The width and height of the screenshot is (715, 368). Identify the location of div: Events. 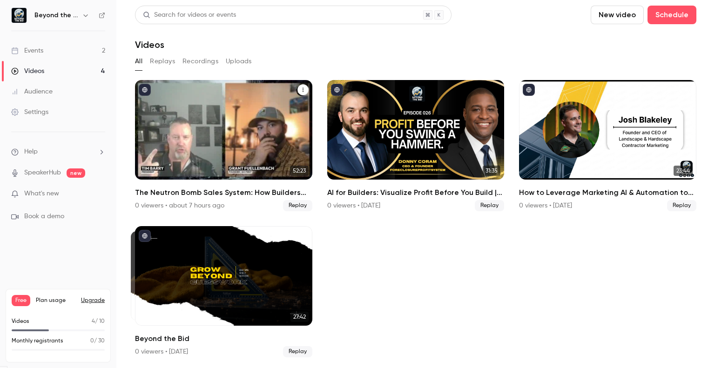
(27, 51).